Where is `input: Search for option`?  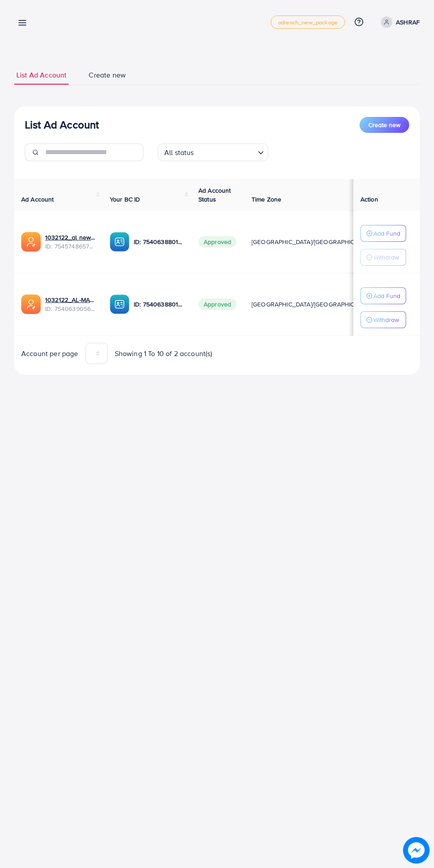
input: Search for option is located at coordinates (225, 151).